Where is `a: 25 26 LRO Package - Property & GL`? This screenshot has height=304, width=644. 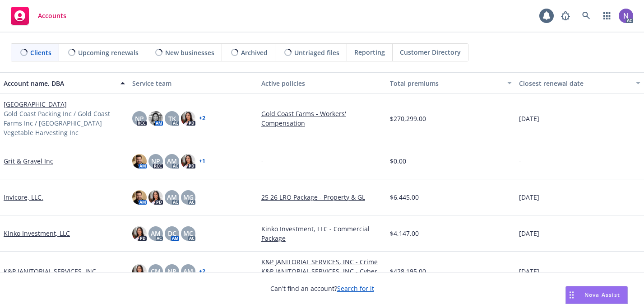
a: 25 26 LRO Package - Property & GL is located at coordinates (322, 197).